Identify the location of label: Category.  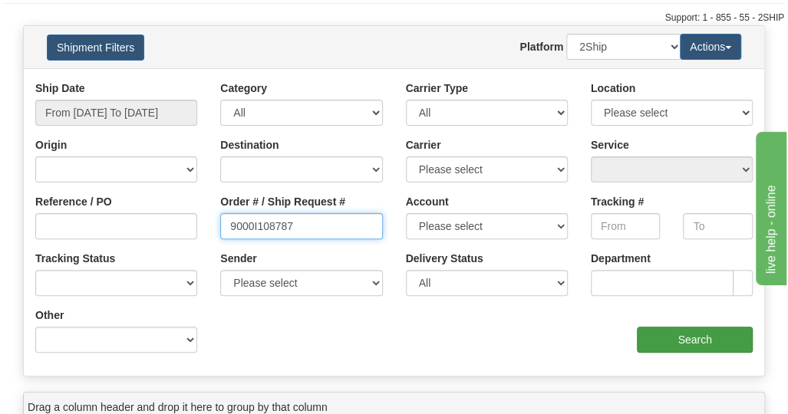
(243, 88).